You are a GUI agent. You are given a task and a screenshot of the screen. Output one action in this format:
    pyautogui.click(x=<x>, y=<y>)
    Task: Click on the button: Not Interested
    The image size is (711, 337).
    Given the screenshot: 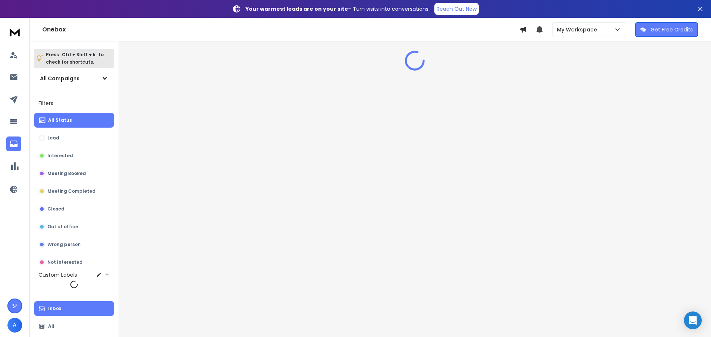 What is the action you would take?
    pyautogui.click(x=74, y=263)
    